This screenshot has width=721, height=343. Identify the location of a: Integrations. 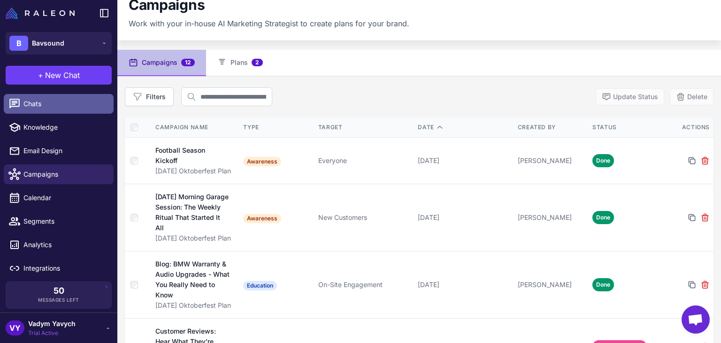
(59, 268).